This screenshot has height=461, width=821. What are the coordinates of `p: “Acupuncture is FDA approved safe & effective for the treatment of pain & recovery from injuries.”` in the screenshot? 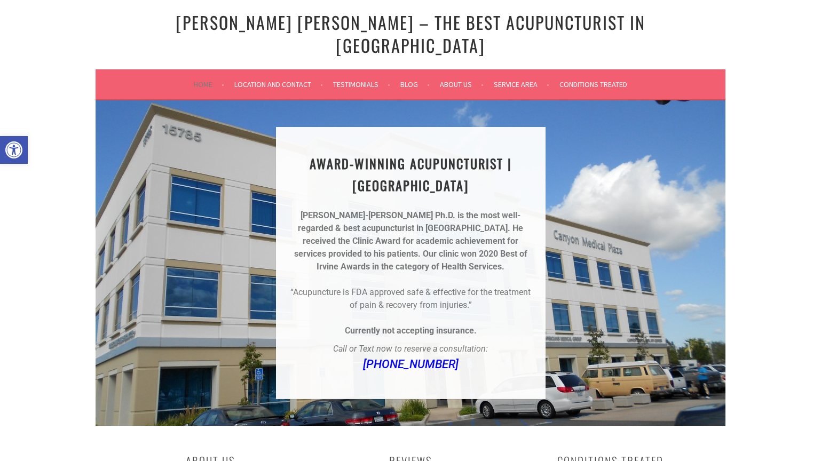 It's located at (410, 299).